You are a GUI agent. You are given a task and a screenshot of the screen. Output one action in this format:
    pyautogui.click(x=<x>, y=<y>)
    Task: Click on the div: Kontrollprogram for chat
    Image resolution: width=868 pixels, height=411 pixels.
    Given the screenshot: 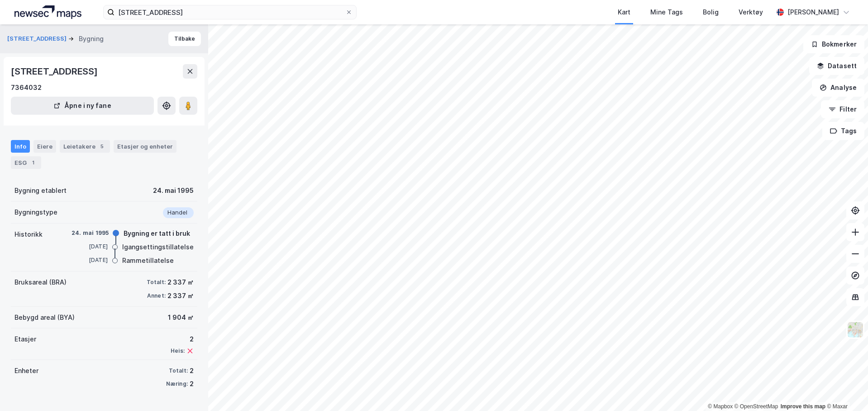 What is the action you would take?
    pyautogui.click(x=845, y=390)
    